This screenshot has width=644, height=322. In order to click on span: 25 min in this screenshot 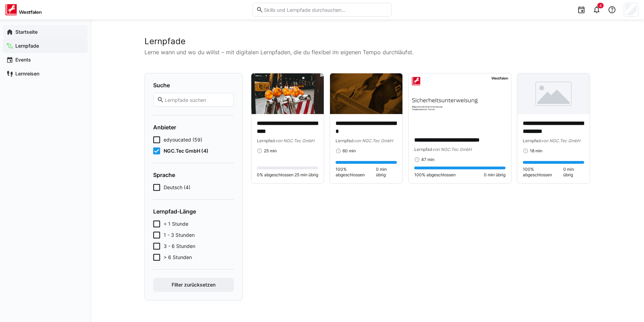, I will do `click(270, 151)`.